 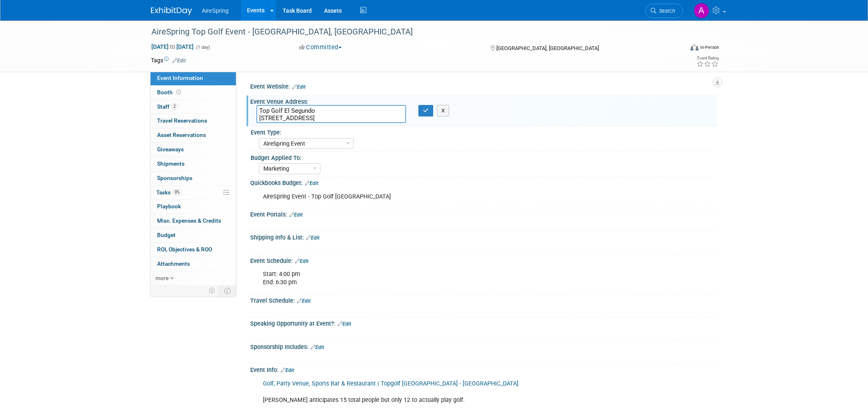 What do you see at coordinates (212, 291) in the screenshot?
I see `td: Personalize Event Tab Strip` at bounding box center [212, 291].